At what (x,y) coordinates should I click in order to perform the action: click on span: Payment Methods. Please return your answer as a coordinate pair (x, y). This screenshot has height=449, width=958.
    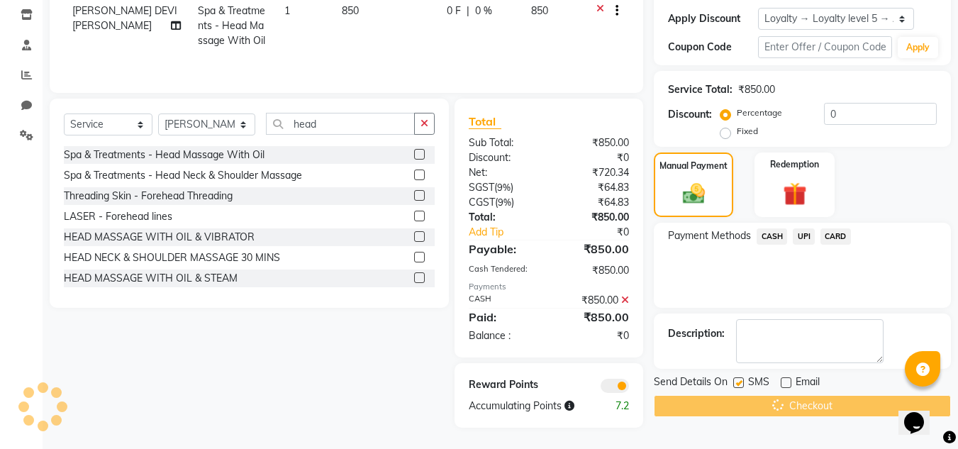
    Looking at the image, I should click on (709, 235).